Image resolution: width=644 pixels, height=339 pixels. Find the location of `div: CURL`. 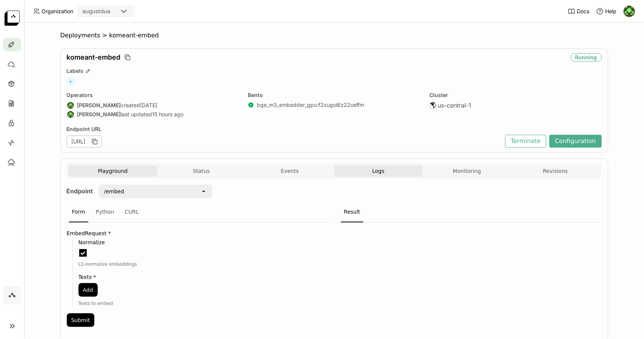

div: CURL is located at coordinates (132, 212).